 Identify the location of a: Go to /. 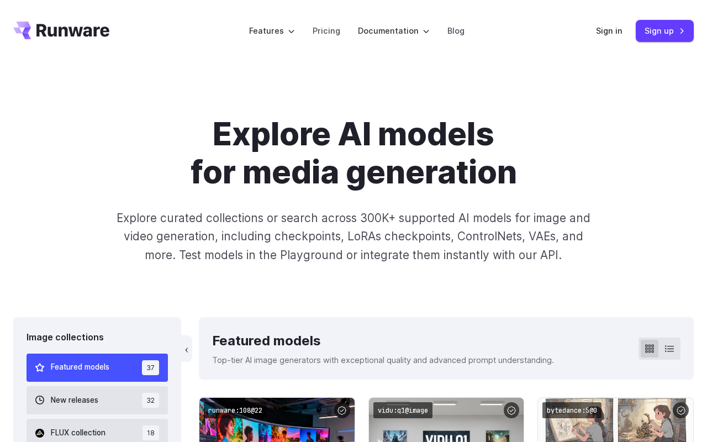
(61, 30).